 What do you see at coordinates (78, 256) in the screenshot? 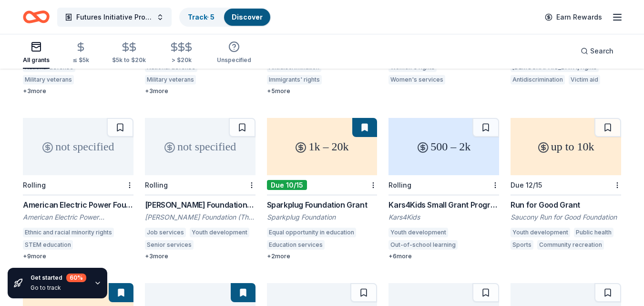
I see `div: + 9 more` at bounding box center [78, 256].